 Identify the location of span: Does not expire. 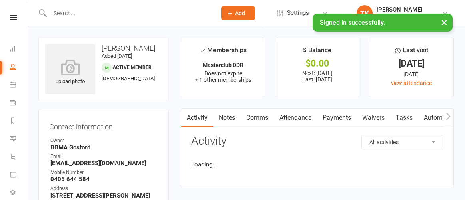
(223, 74).